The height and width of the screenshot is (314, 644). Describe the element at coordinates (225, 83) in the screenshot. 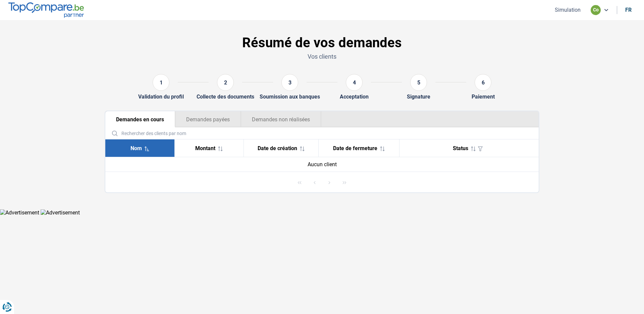

I see `div: 2` at that location.